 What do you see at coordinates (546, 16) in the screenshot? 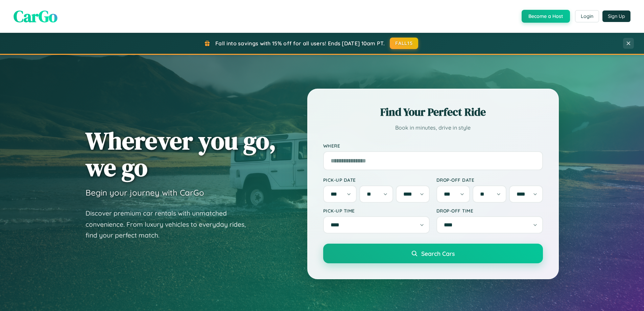
I see `button: Become a Host` at bounding box center [546, 16].